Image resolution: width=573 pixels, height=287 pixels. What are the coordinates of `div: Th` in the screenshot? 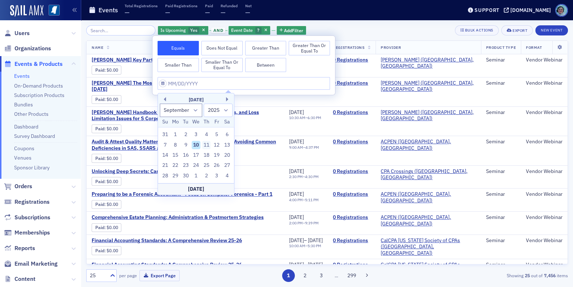 It's located at (207, 122).